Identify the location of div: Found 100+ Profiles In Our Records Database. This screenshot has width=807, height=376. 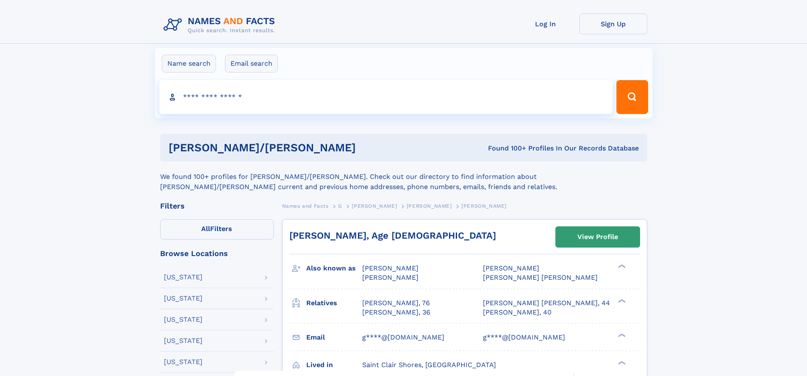
(530, 148).